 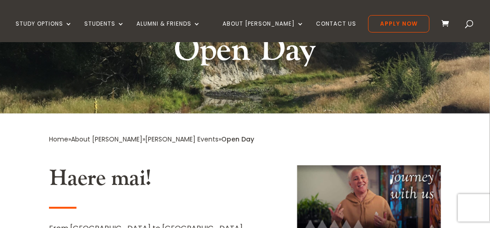 What do you see at coordinates (44, 31) in the screenshot?
I see `a: Study Options` at bounding box center [44, 31].